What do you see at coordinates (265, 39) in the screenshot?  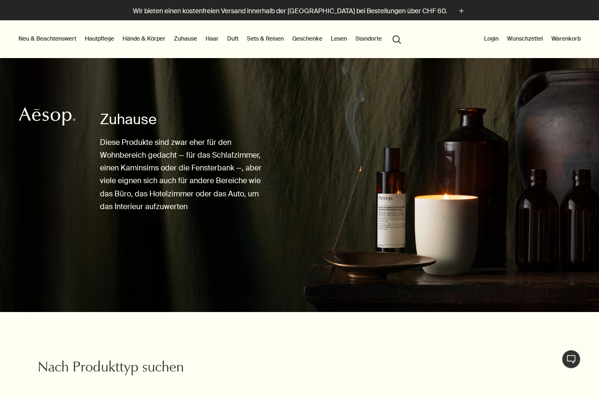 I see `a: Sets & Reisen` at bounding box center [265, 39].